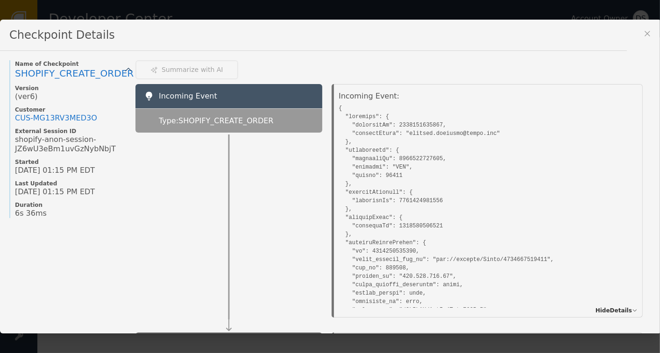 The image size is (660, 353). What do you see at coordinates (71, 88) in the screenshot?
I see `span: Version` at bounding box center [71, 88].